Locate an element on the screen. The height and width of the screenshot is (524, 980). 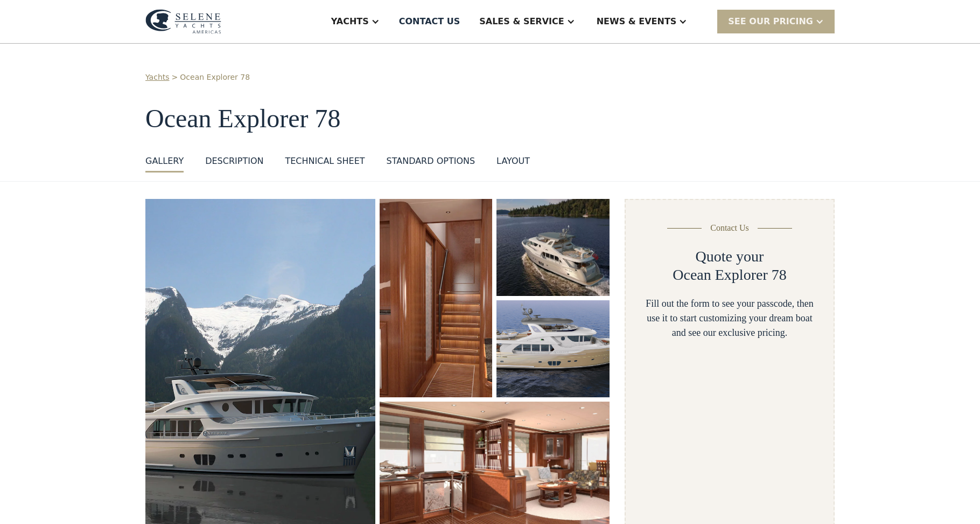
div: Contact US is located at coordinates (430, 22).